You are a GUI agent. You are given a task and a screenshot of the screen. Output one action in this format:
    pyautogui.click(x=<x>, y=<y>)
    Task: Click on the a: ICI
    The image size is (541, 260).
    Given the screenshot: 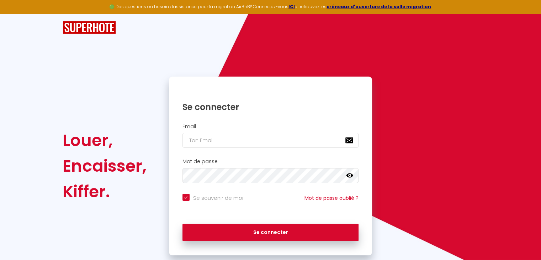 What is the action you would take?
    pyautogui.click(x=292, y=6)
    